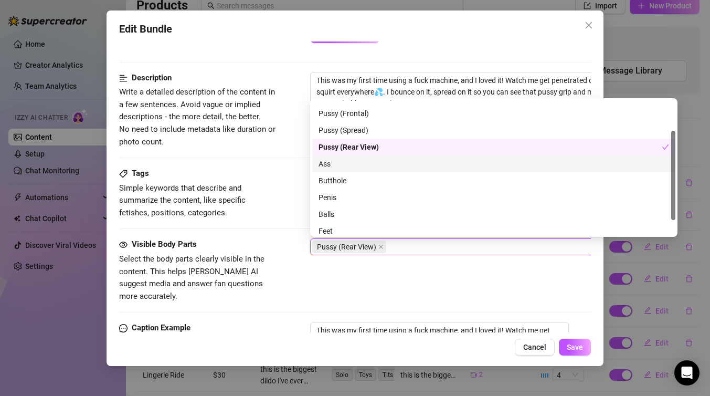 The image size is (710, 396). I want to click on div: Pussy (Spread), so click(494, 130).